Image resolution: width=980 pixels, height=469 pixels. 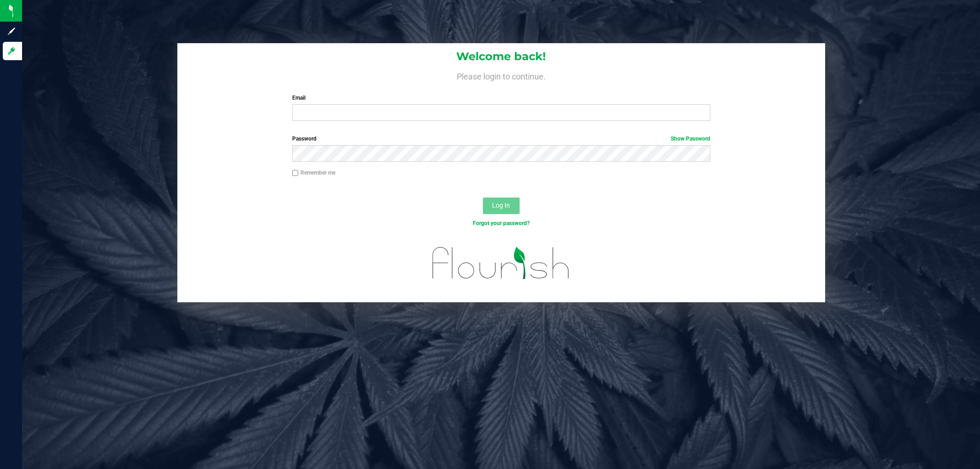 I want to click on span: Password, so click(x=304, y=139).